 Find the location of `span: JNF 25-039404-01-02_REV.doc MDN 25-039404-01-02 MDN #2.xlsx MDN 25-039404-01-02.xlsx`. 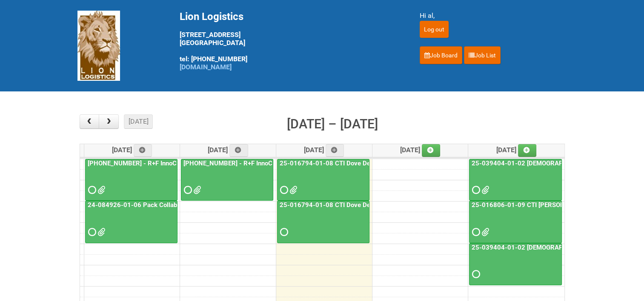

span: JNF 25-039404-01-02_REV.doc MDN 25-039404-01-02 MDN #2.xlsx MDN 25-039404-01-02.xlsx is located at coordinates (484, 190).